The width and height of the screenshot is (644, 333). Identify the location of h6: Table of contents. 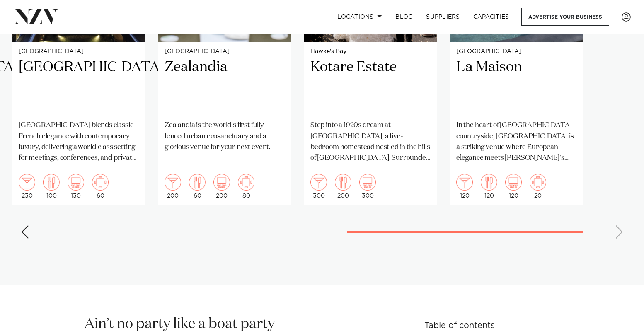
(492, 325).